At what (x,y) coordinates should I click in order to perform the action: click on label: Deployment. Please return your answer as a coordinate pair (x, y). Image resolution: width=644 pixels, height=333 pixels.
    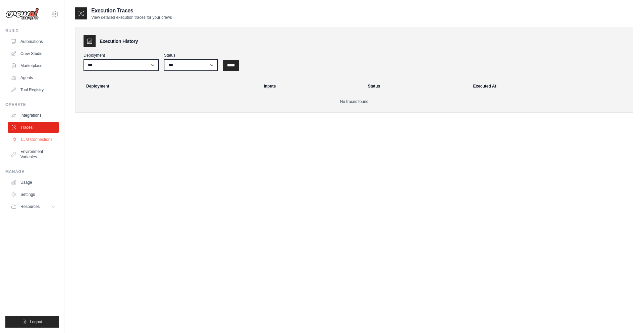
    Looking at the image, I should click on (121, 56).